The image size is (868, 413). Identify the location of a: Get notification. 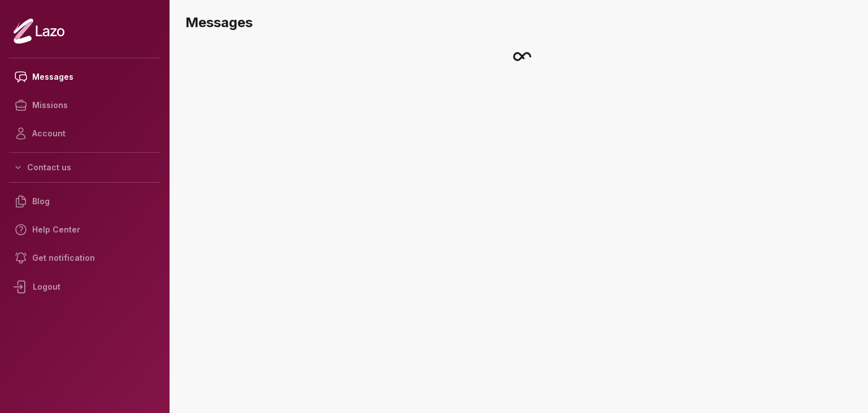
(85, 258).